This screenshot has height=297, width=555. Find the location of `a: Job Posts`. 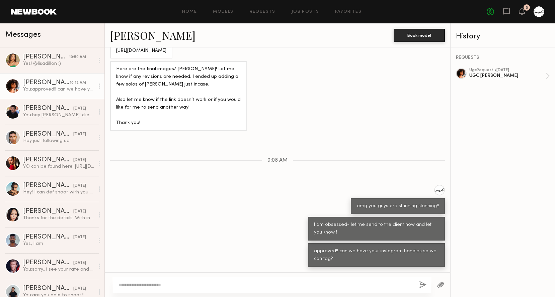

a: Job Posts is located at coordinates (305, 12).